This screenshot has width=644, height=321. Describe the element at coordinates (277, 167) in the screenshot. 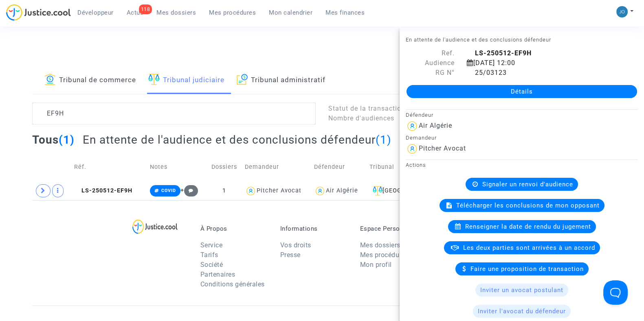

I see `td: Demandeur` at that location.